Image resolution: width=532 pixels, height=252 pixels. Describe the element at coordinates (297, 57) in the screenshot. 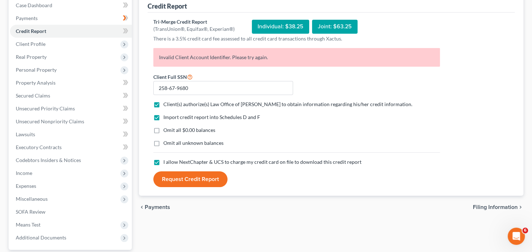

I see `p: Invalid Client Account Identifier. Please try again.` at that location.